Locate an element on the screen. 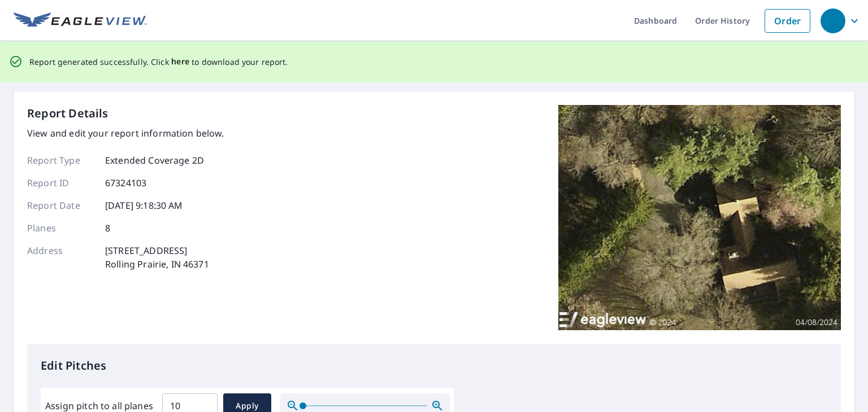  img: EV Logo is located at coordinates (80, 21).